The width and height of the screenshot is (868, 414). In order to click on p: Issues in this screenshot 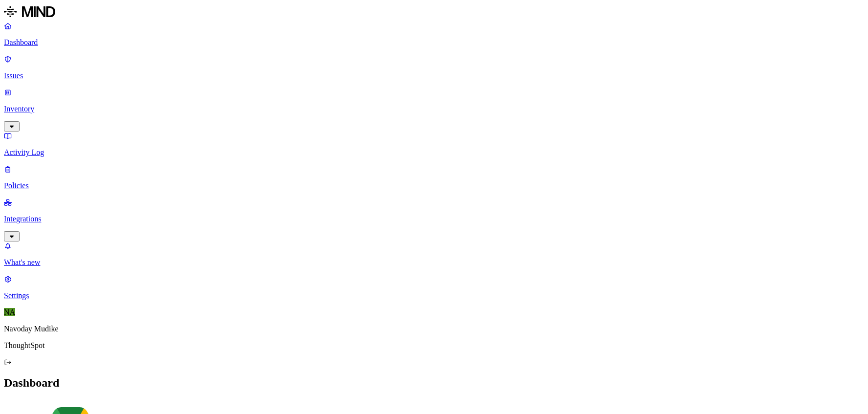, I will do `click(434, 76)`.